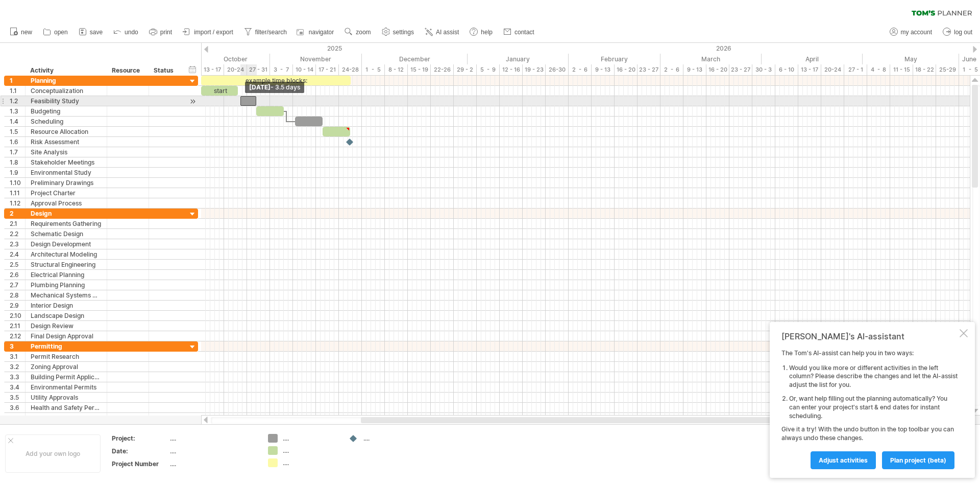 This screenshot has width=980, height=483. What do you see at coordinates (518, 59) in the screenshot?
I see `div: January 2026` at bounding box center [518, 59].